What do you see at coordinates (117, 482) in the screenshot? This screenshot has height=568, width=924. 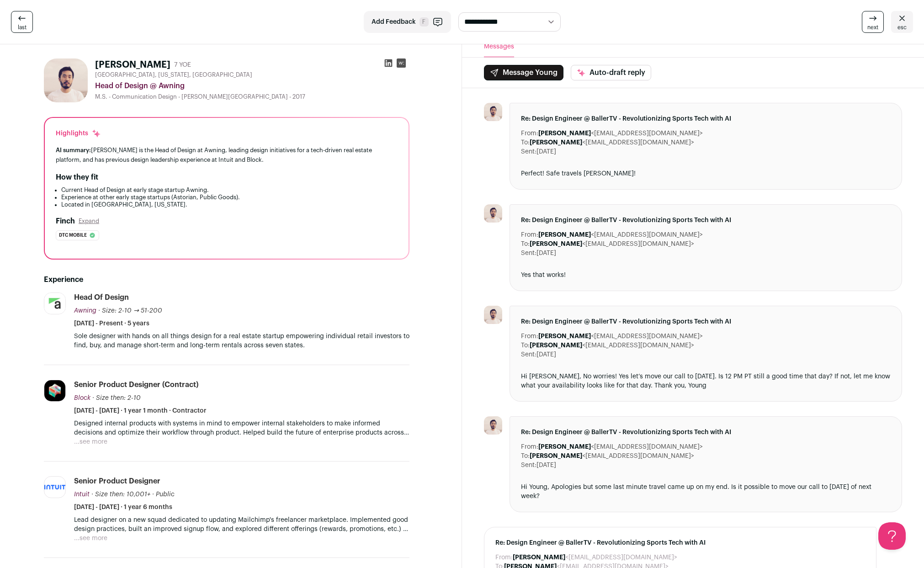 I see `div: Senior Product Designer` at bounding box center [117, 482].